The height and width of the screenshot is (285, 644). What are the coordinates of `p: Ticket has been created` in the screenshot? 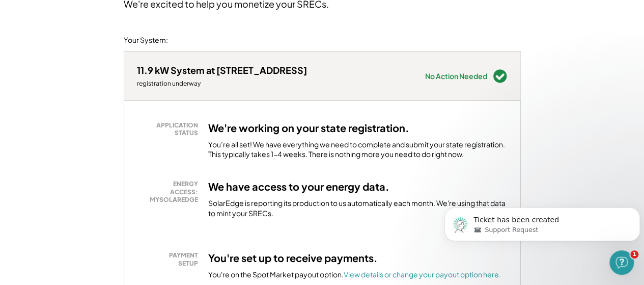 It's located at (110, 34).